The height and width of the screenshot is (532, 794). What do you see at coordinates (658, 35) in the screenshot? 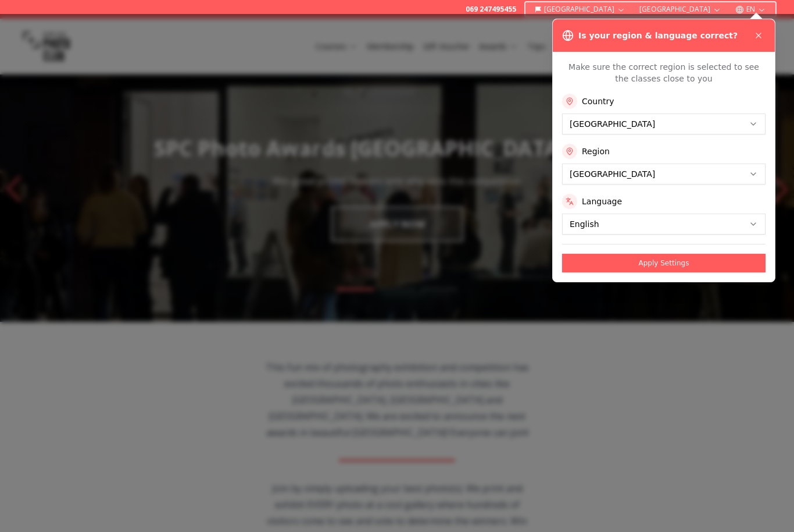
I see `h3: Is your region & language correct?` at bounding box center [658, 35].